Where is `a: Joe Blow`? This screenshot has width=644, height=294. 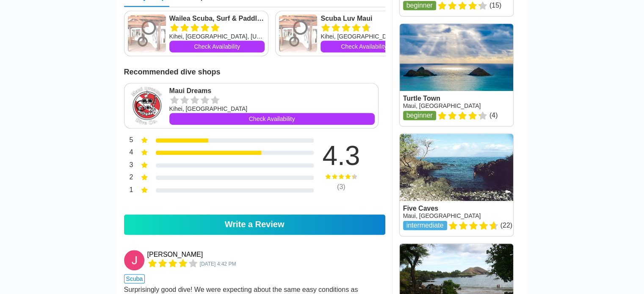
a: Joe Blow is located at coordinates (135, 260).